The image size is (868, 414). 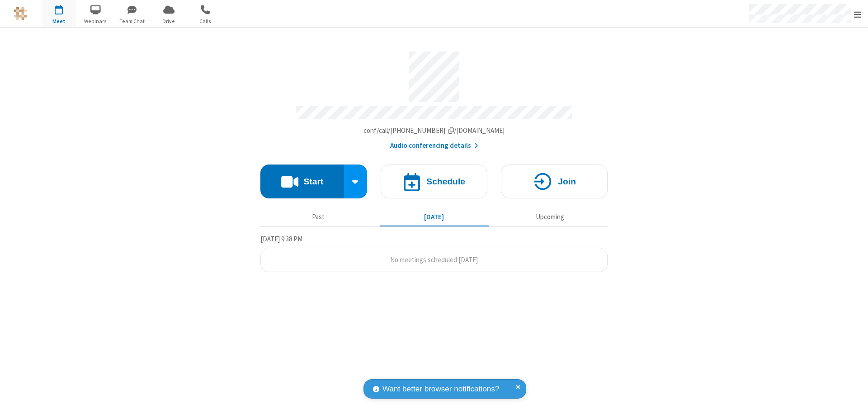 What do you see at coordinates (434, 182) in the screenshot?
I see `button: Schedule` at bounding box center [434, 182].